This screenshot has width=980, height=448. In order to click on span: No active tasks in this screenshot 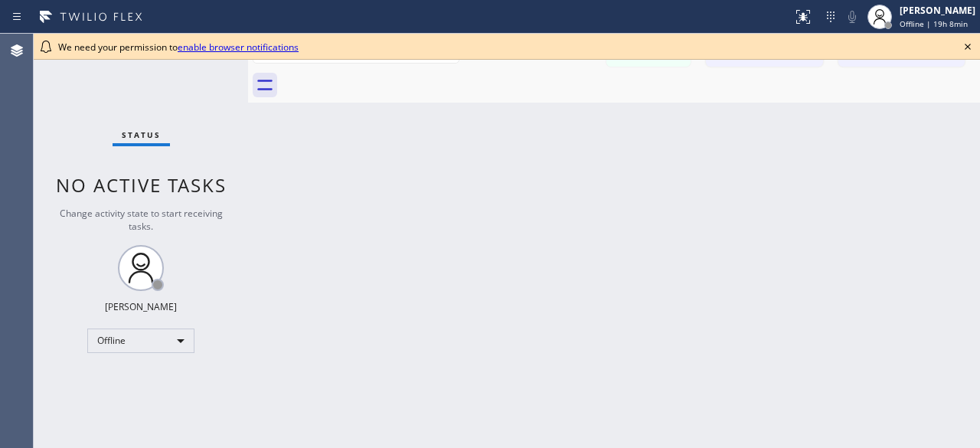, I will do `click(141, 184)`.